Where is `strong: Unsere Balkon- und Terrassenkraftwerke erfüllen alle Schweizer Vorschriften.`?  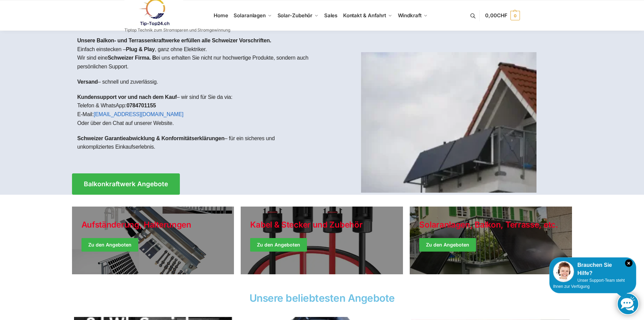
strong: Unsere Balkon- und Terrassenkraftwerke erfüllen alle Schweizer Vorschriften. is located at coordinates (175, 40).